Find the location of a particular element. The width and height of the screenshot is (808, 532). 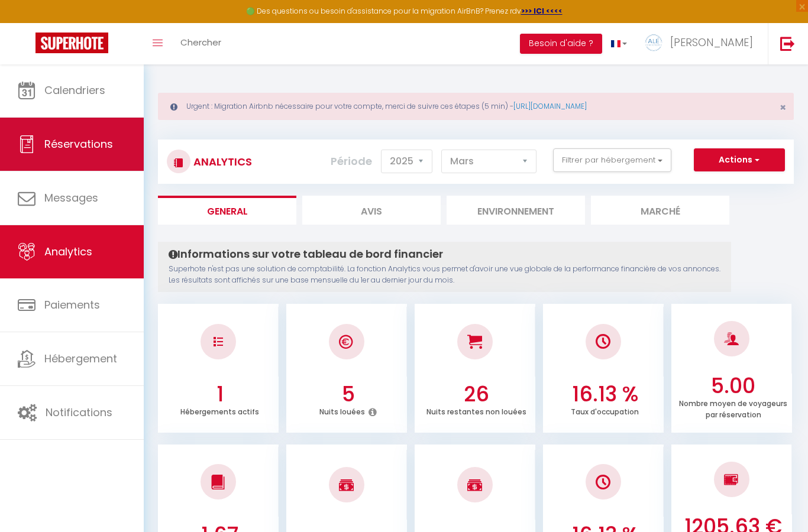

p: Superhote n'est pas une solution de comptabilité. La fonction Analytics vous permet d'avoir une v... is located at coordinates (444, 275).